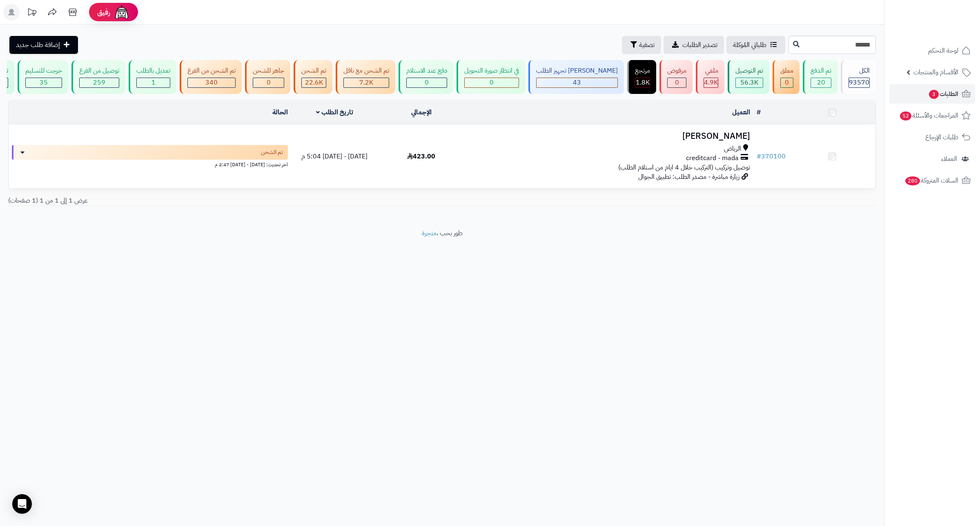 Image resolution: width=980 pixels, height=526 pixels. I want to click on span: تصدير الطلبات, so click(700, 45).